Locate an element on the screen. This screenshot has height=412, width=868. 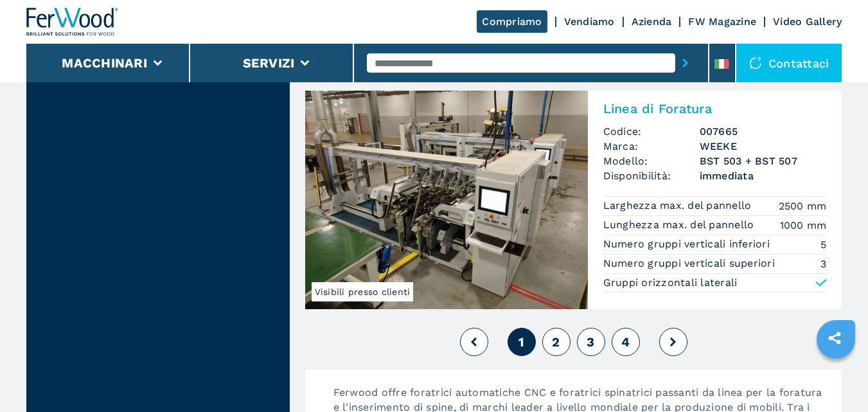
span: 4 is located at coordinates (625, 342).